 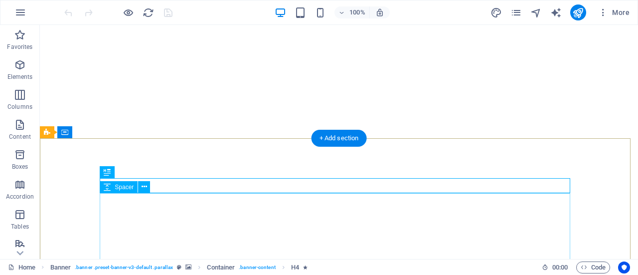 I want to click on h6: 100%, so click(x=357, y=12).